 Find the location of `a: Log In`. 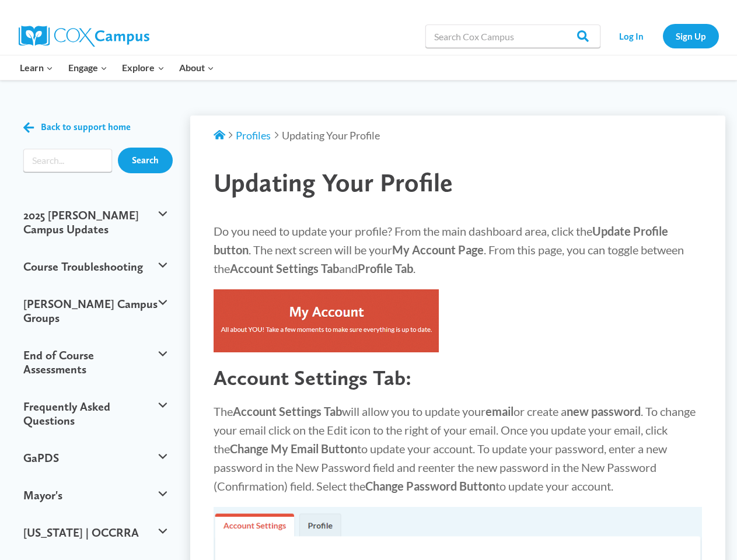

a: Log In is located at coordinates (631, 35).